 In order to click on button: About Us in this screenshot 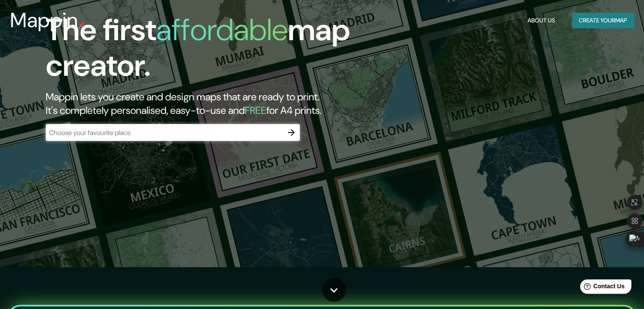, I will do `click(541, 20)`.